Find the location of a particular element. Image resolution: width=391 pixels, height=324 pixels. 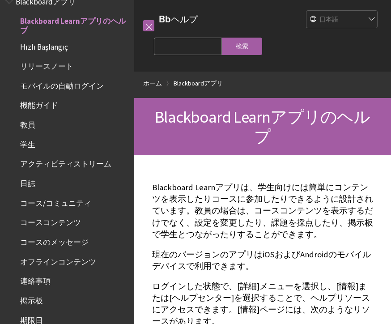

p: Blackboard Learnアプリは、学生向けには簡単にコンテンツを表示したりコースに参加したりできるように設計されています。教員の場合は、コースコンテンツを表示するだけでなく、設定を変更し... is located at coordinates (262, 210).